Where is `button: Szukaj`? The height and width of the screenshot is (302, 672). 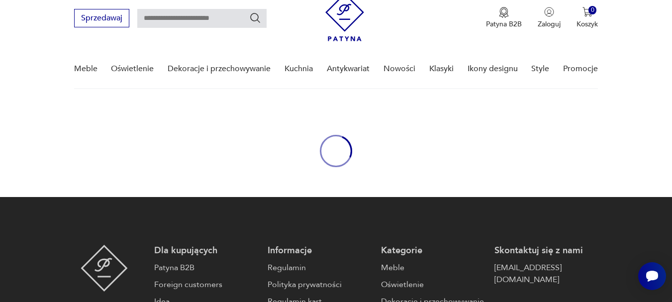
button: Szukaj is located at coordinates (255, 18).